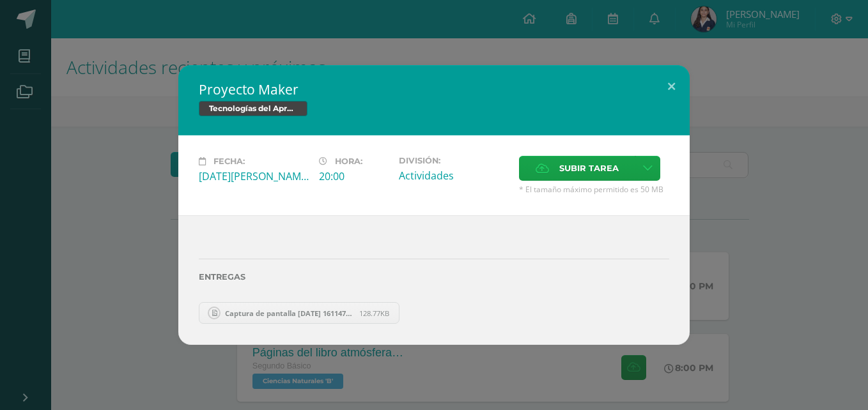  What do you see at coordinates (671, 86) in the screenshot?
I see `button: Close (Esc)` at bounding box center [671, 86].